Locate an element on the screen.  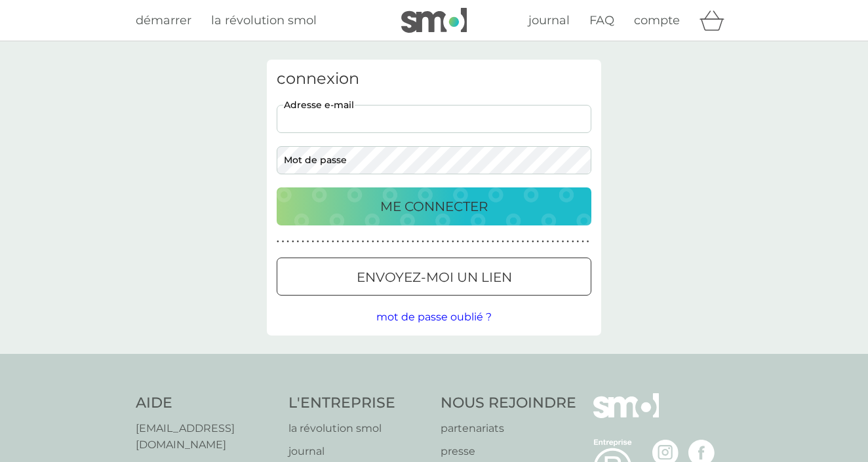
div: panier is located at coordinates (716, 21).